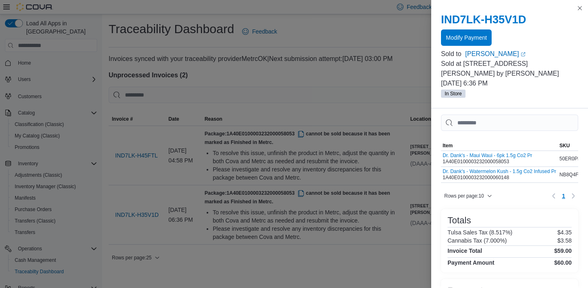 The height and width of the screenshot is (288, 588). What do you see at coordinates (563, 250) in the screenshot?
I see `h4: $59.00` at bounding box center [563, 250].